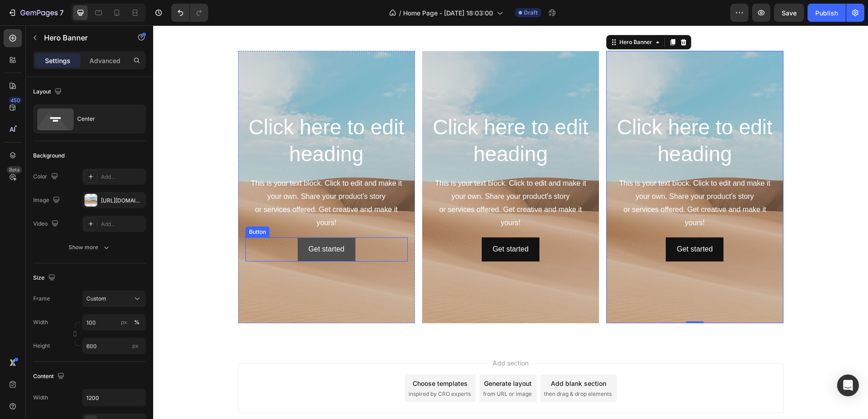 Image resolution: width=868 pixels, height=419 pixels. Describe the element at coordinates (788, 12) in the screenshot. I see `button: Save` at that location.